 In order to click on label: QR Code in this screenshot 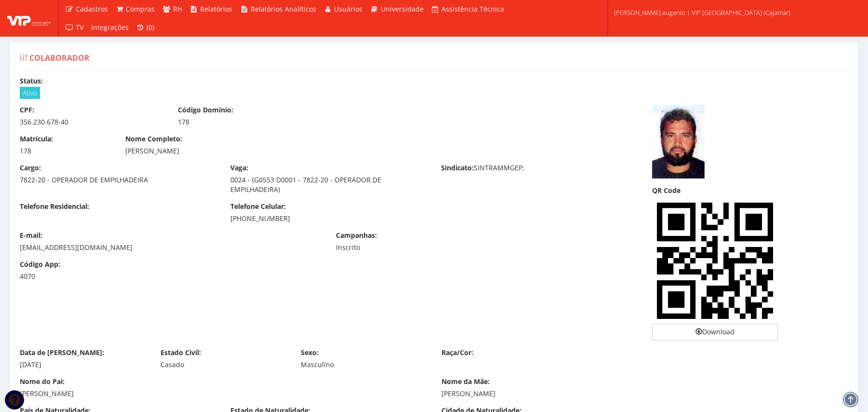, I will do `click(666, 191)`.